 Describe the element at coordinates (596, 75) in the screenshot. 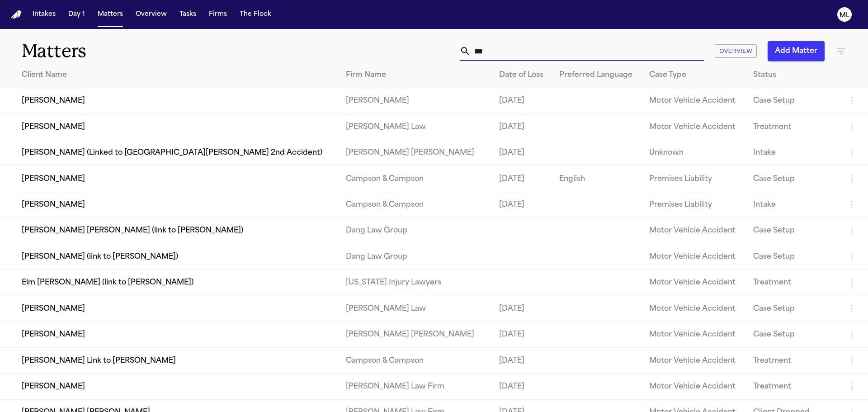

I see `div: Preferred Language` at that location.